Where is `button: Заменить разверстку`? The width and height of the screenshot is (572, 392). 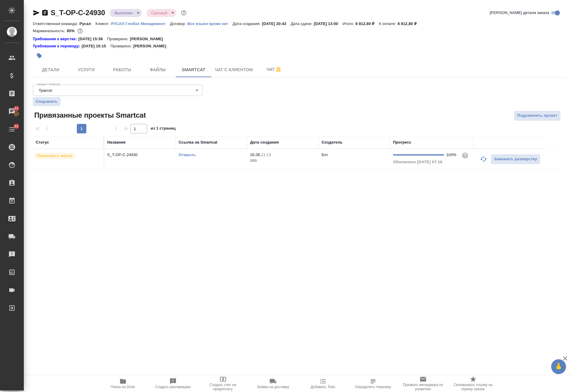 button: Заменить разверстку is located at coordinates (516, 159).